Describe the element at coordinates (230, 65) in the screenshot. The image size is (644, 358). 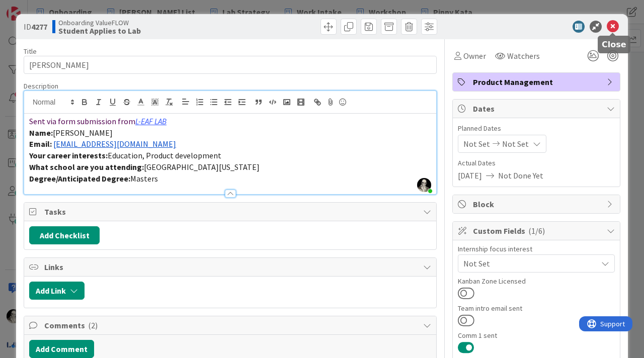
I see `input: type card name here...` at that location.